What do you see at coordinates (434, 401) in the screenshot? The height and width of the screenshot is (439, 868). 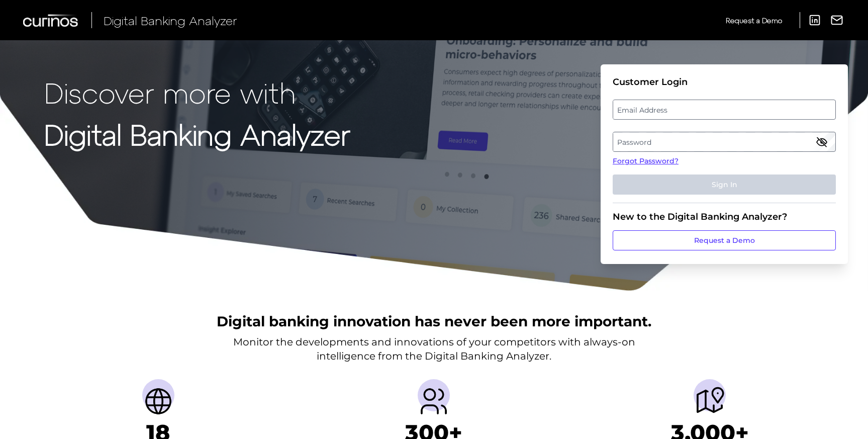 I see `img: Providers` at bounding box center [434, 401].